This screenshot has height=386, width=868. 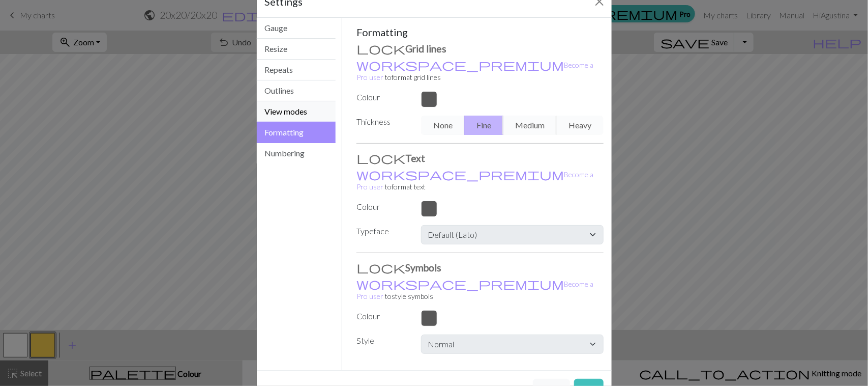 I want to click on small: to format text, so click(x=475, y=180).